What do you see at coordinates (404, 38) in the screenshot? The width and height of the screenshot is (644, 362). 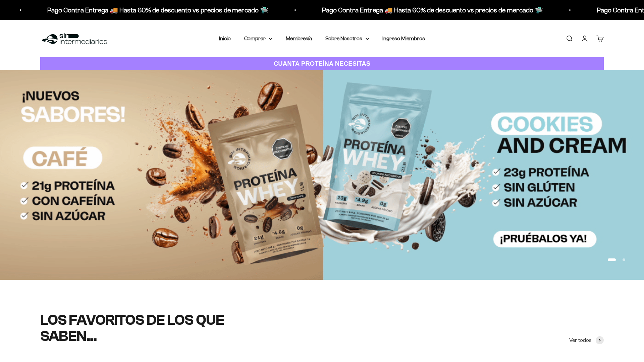 I see `a: Ingreso Miembros` at bounding box center [404, 38].